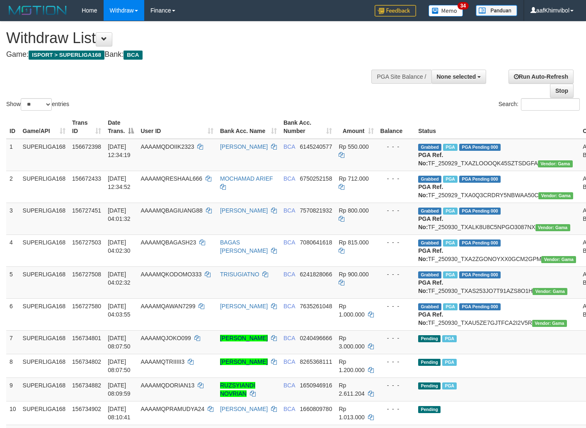  Describe the element at coordinates (351, 413) in the screenshot. I see `span: Rp 1.013.000` at that location.